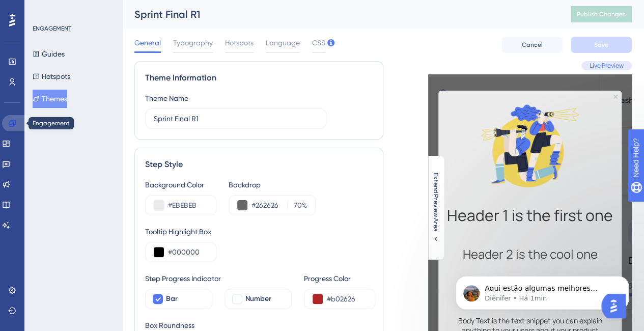 The height and width of the screenshot is (331, 644). What do you see at coordinates (259, 165) in the screenshot?
I see `div: Step Style` at bounding box center [259, 165].